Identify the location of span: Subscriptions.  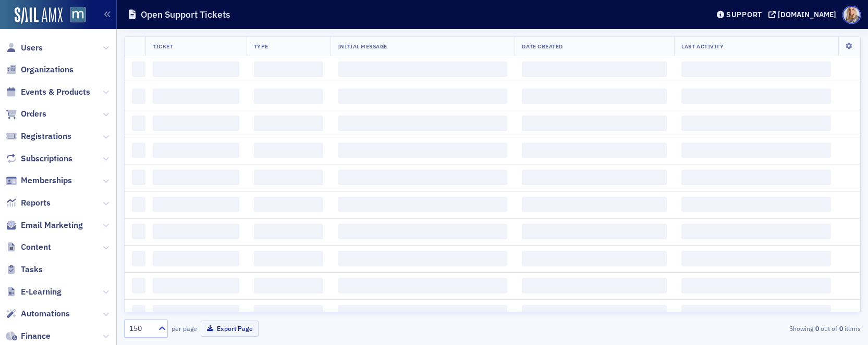
(46, 159).